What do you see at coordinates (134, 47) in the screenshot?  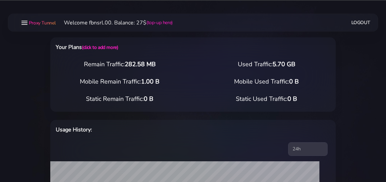 I see `h6: Your Plans` at bounding box center [134, 47].